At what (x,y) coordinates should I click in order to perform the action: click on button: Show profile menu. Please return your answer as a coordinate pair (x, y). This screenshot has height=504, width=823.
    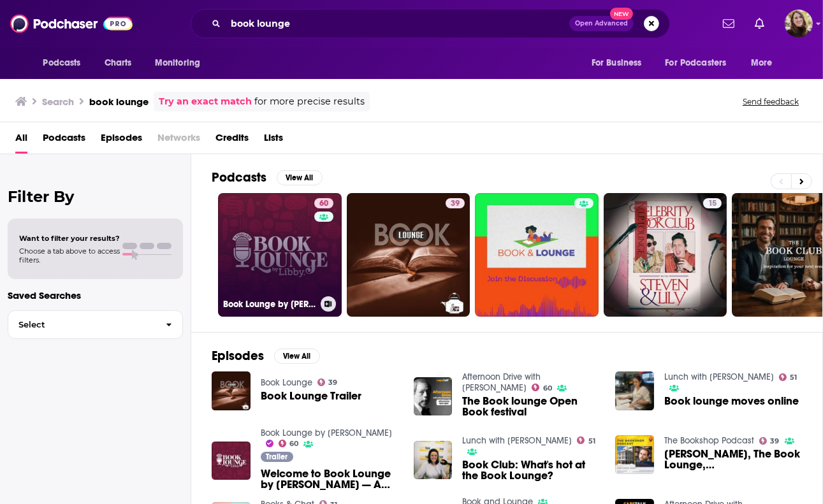
    Looking at the image, I should click on (799, 23).